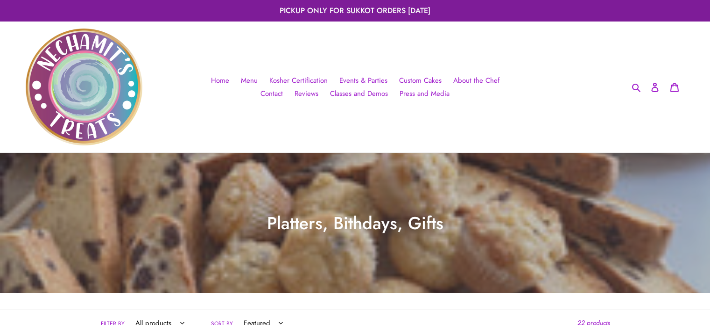  What do you see at coordinates (420, 80) in the screenshot?
I see `a: Custom Cakes` at bounding box center [420, 80].